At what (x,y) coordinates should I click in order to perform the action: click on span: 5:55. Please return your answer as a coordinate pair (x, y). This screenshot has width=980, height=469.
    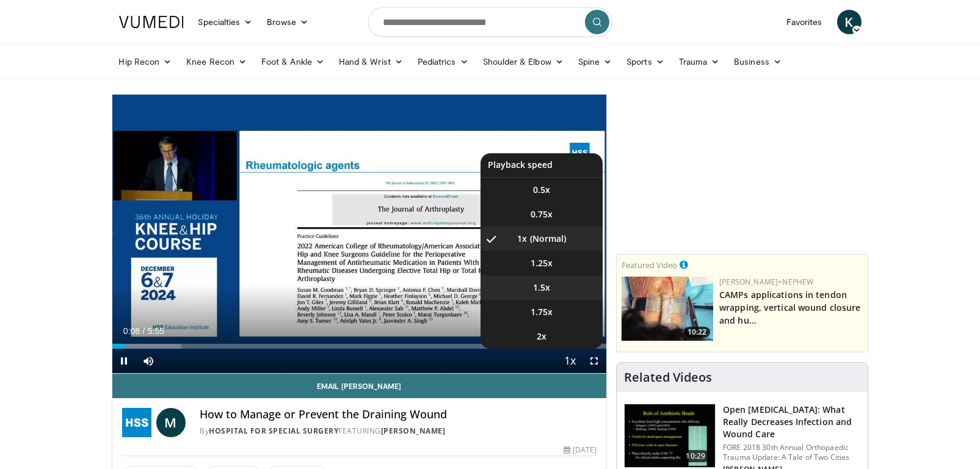
    Looking at the image, I should click on (156, 331).